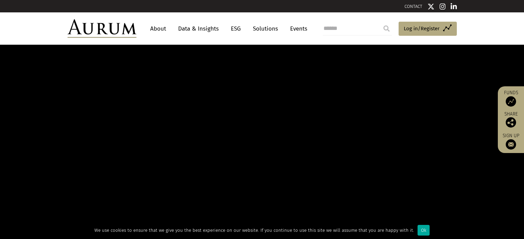 The height and width of the screenshot is (239, 524). Describe the element at coordinates (422, 29) in the screenshot. I see `span: Log in/Register` at that location.